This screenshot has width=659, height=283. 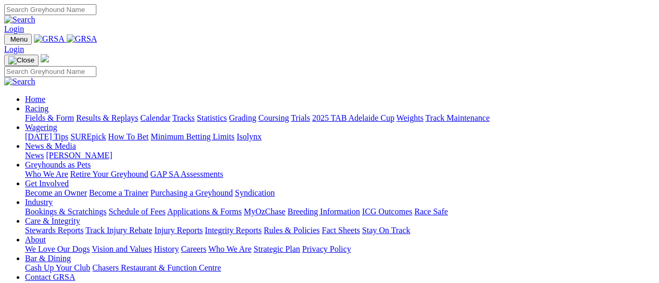 What do you see at coordinates (45, 58) in the screenshot?
I see `img: logo-grsa-white.png` at bounding box center [45, 58].